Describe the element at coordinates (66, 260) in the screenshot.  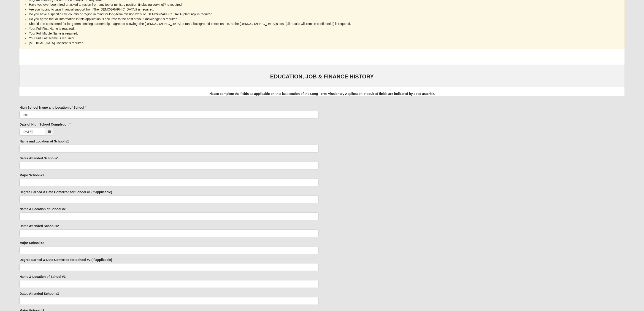
I see `label: Degree Earned & Date Conferred for School #2 (if applicable)` at that location.